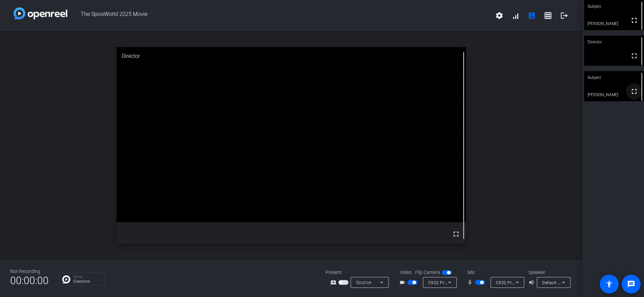 The width and height of the screenshot is (644, 297). Describe the element at coordinates (428, 272) in the screenshot. I see `span: Flip Camera` at that location.